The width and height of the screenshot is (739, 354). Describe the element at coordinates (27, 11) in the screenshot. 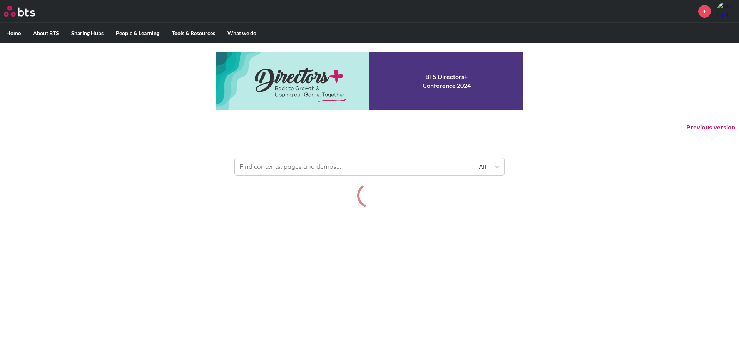

I see `a: Go home` at that location.